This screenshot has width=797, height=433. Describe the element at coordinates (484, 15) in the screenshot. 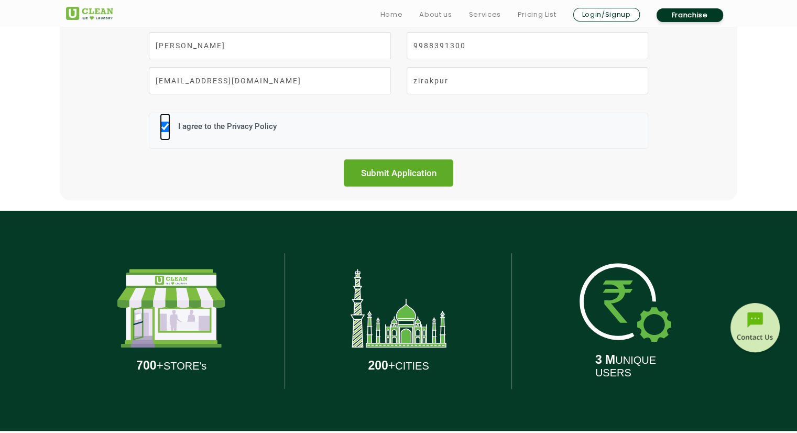

I see `a: Services` at that location.